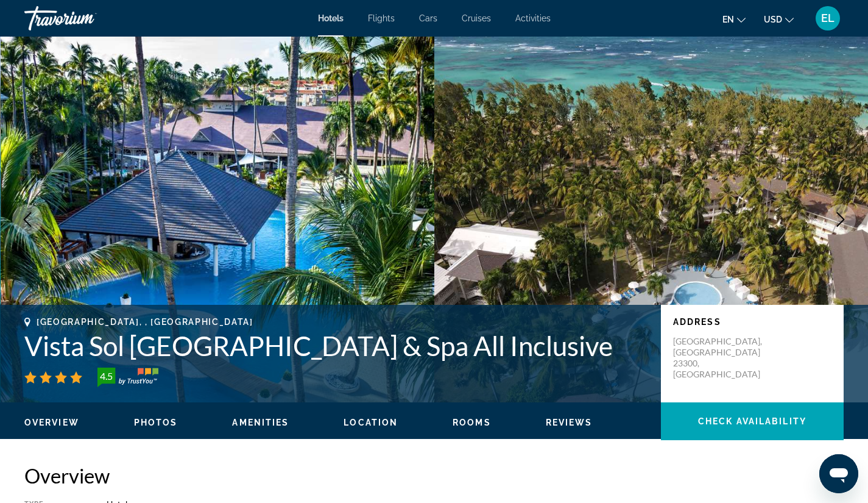 The image size is (868, 503). I want to click on button: Change language, so click(733, 19).